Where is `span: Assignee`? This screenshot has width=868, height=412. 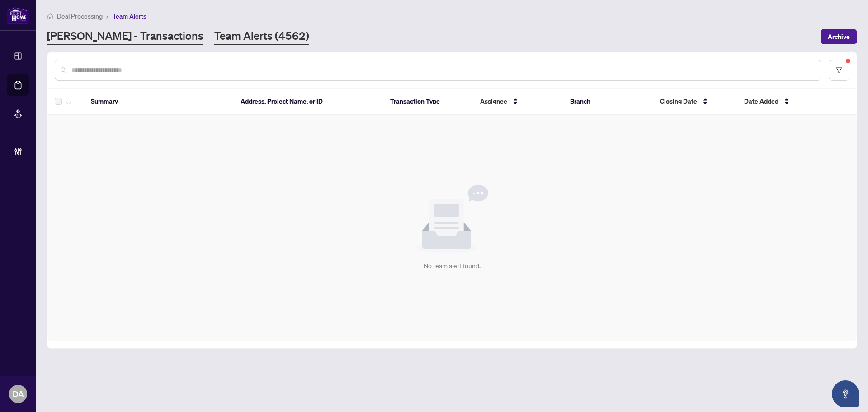 span: Assignee is located at coordinates (494, 101).